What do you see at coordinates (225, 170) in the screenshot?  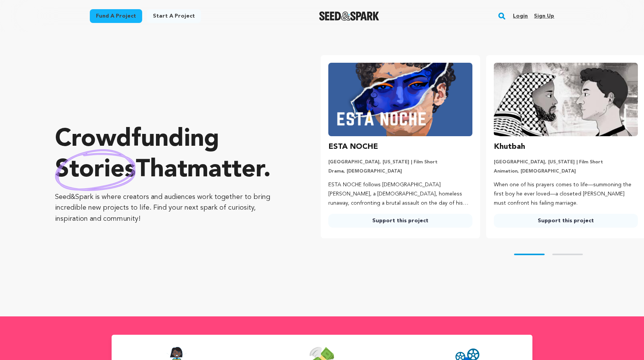 I see `span: matter` at bounding box center [225, 170].